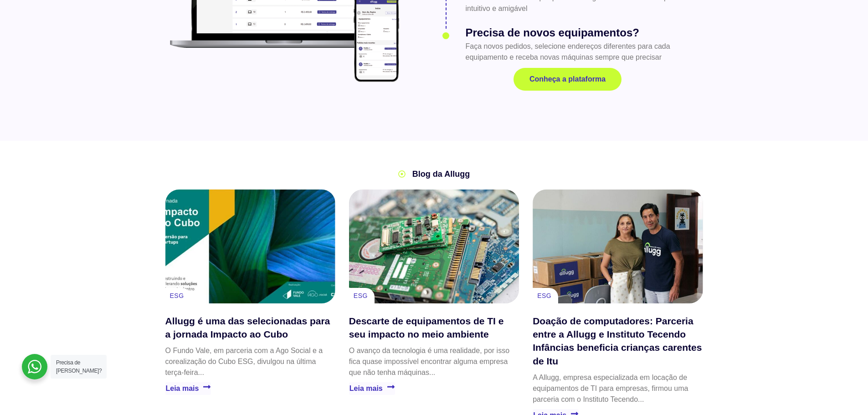  I want to click on p: O avanço da tecnologia é uma realidade, por isso fica quase impossível encontrar alguma empresa q..., so click(434, 362).